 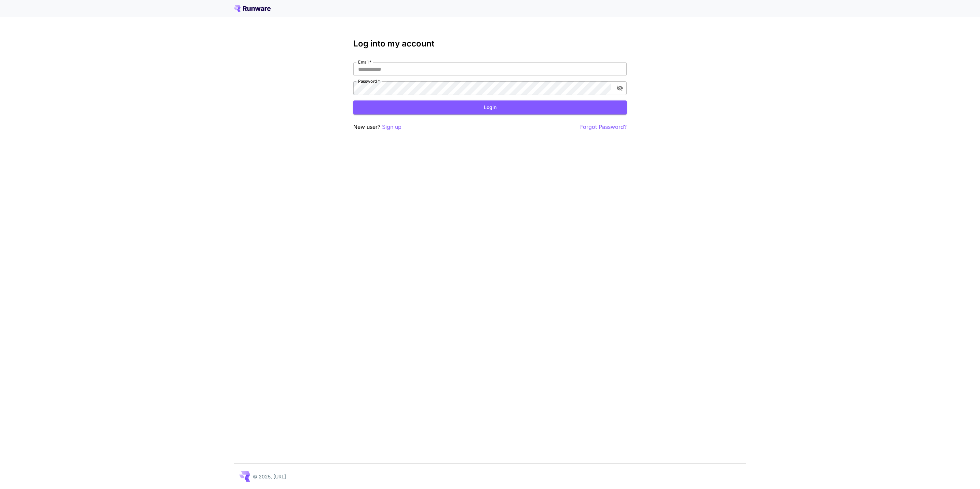 I want to click on label: Email, so click(x=365, y=62).